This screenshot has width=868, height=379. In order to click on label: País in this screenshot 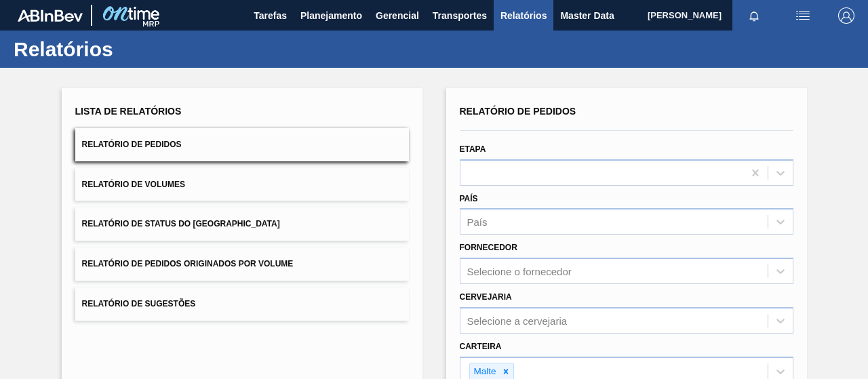, I will do `click(469, 199)`.